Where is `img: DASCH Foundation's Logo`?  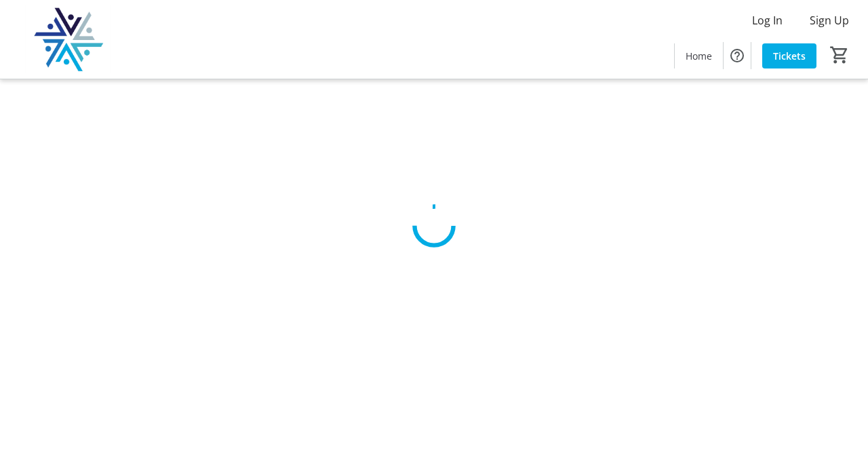 img: DASCH Foundation's Logo is located at coordinates (68, 39).